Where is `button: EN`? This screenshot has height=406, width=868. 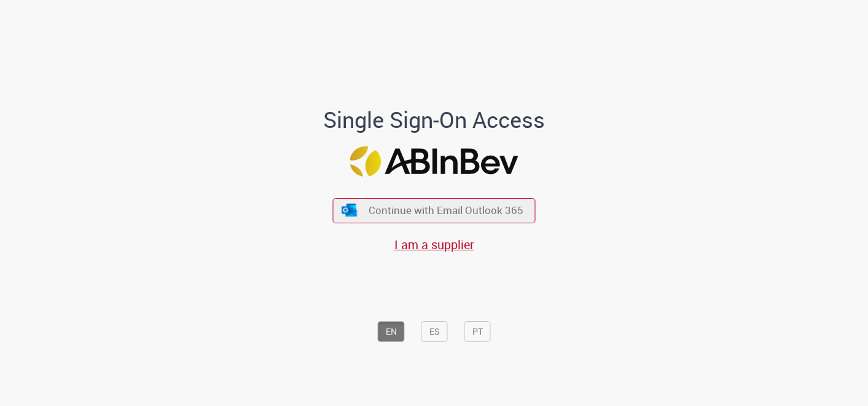 button: EN is located at coordinates (392, 332).